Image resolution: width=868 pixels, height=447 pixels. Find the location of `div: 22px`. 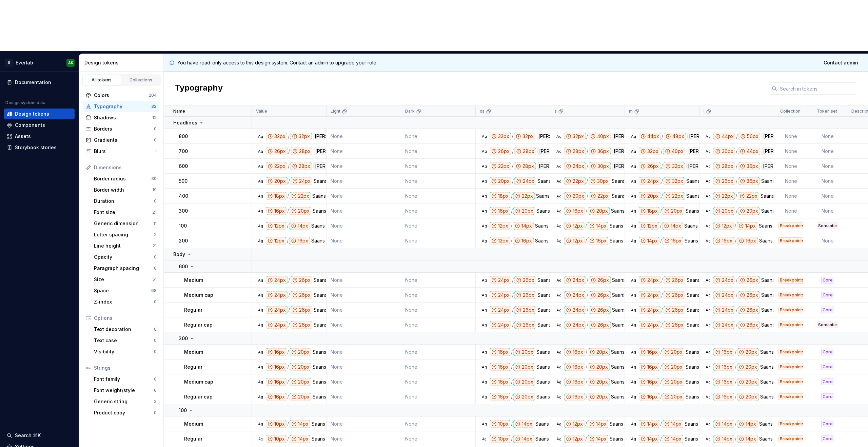

div: 22px is located at coordinates (276, 166).